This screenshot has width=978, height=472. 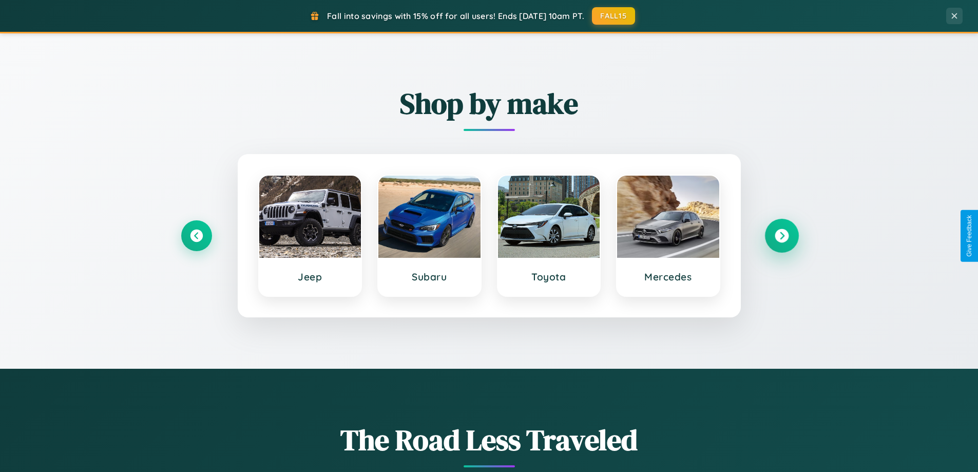 I want to click on button: FALL15, so click(x=613, y=16).